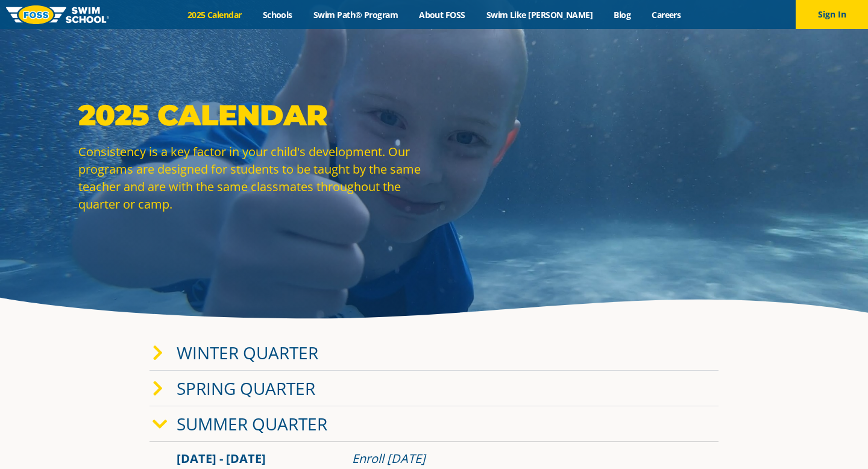 This screenshot has height=469, width=868. I want to click on a: Summer Quarter, so click(252, 424).